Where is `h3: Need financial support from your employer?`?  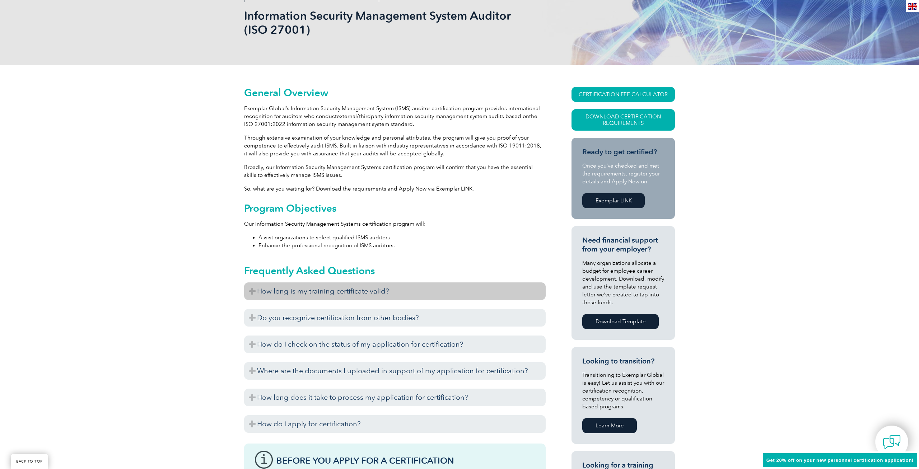 h3: Need financial support from your employer? is located at coordinates (623, 245).